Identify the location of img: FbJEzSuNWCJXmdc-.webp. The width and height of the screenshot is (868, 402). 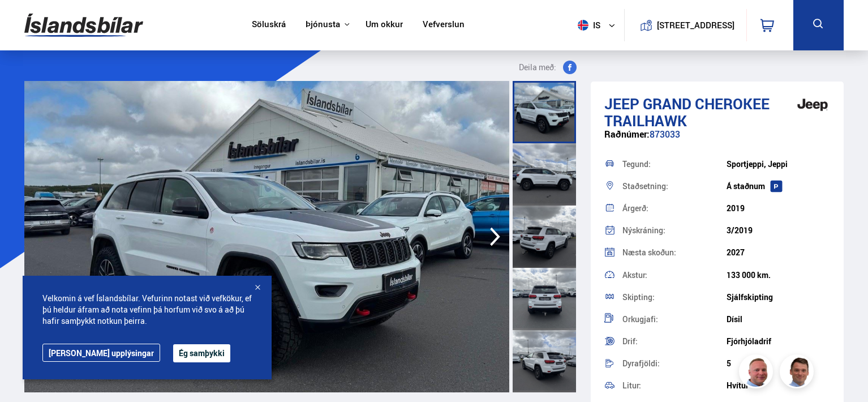
(798, 373).